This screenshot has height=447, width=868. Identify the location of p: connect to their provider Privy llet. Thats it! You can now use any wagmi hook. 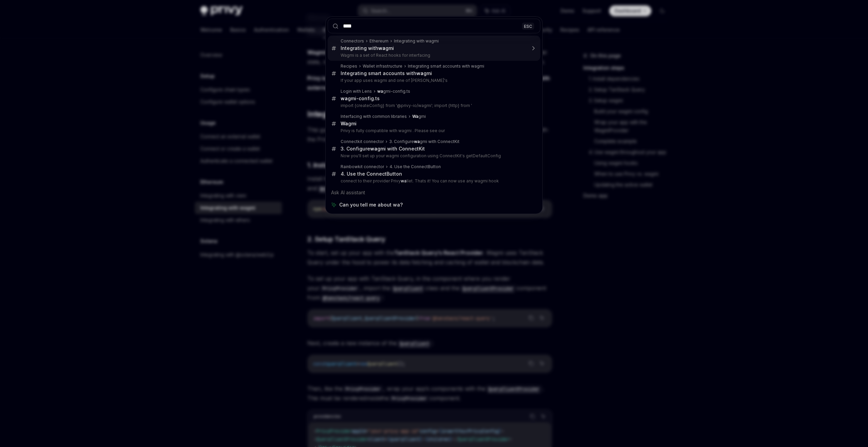
(433, 181).